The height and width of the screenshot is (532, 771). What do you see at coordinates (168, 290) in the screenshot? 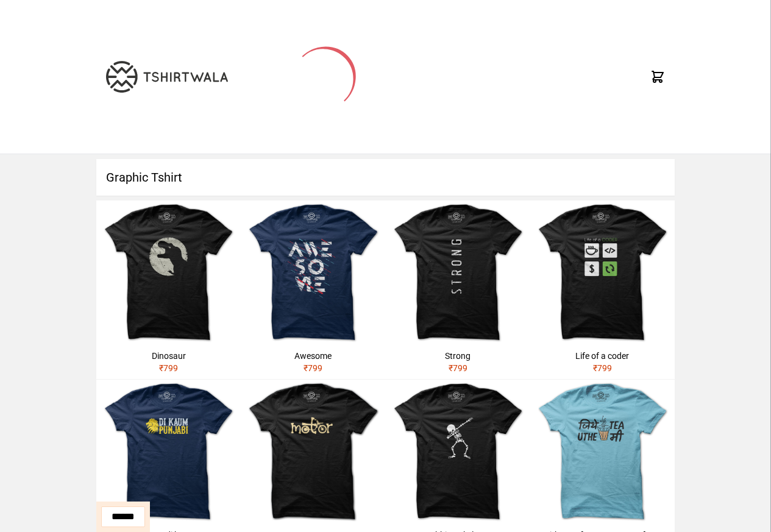
I see `a: Dinosaur₹799` at bounding box center [168, 290].